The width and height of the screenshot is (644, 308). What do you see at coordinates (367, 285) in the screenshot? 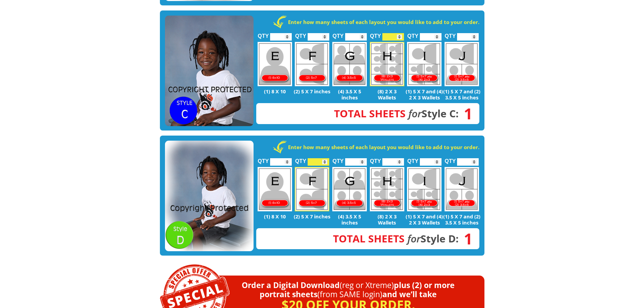
I see `span: (reg or Xtreme)` at bounding box center [367, 285].